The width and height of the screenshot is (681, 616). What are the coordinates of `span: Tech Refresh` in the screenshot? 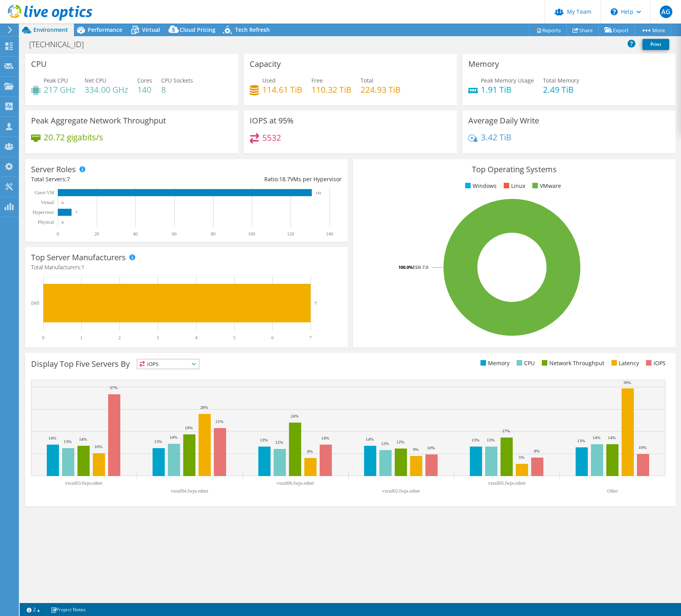 It's located at (252, 30).